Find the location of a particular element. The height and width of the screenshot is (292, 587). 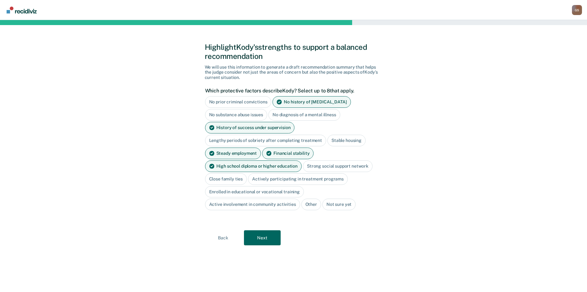

button: Back is located at coordinates (223, 238).